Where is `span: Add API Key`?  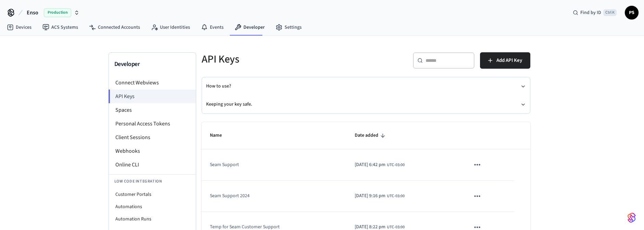
span: Add API Key is located at coordinates (509, 60).